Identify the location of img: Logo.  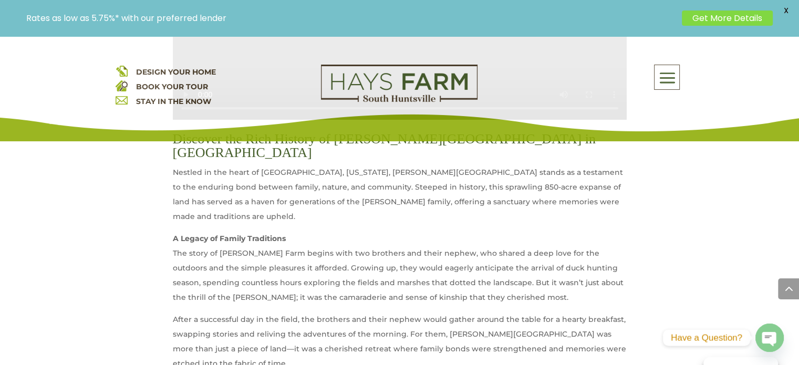
(399, 84).